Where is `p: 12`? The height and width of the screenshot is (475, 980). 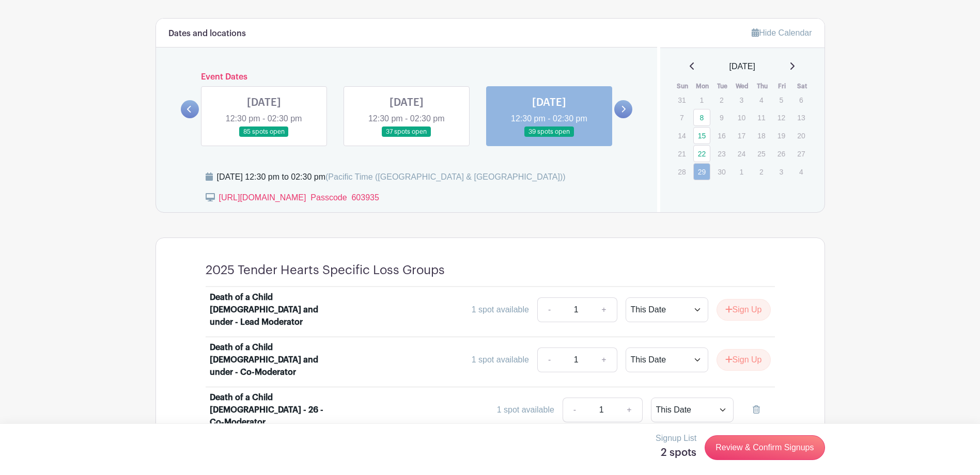 p: 12 is located at coordinates (781, 118).